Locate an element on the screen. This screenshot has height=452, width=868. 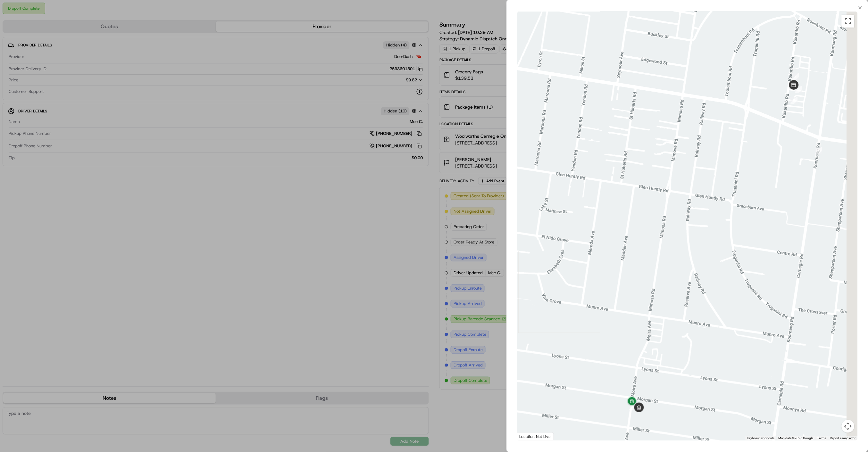
button: Map camera controls is located at coordinates (848, 426).